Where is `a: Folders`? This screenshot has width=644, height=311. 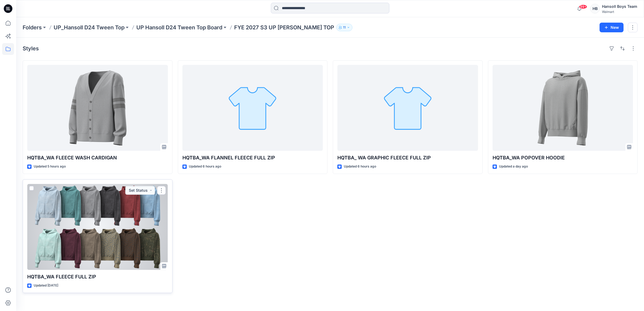
a: Folders is located at coordinates (32, 27).